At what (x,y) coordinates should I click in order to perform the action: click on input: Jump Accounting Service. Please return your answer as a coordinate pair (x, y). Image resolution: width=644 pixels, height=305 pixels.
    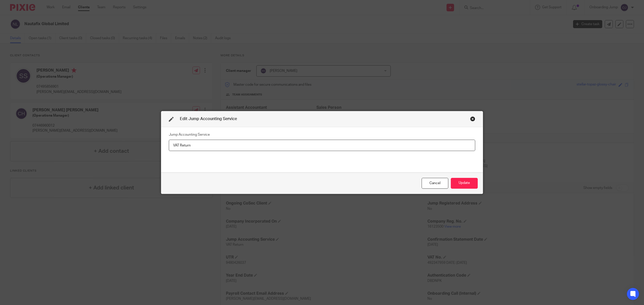
    Looking at the image, I should click on (322, 145).